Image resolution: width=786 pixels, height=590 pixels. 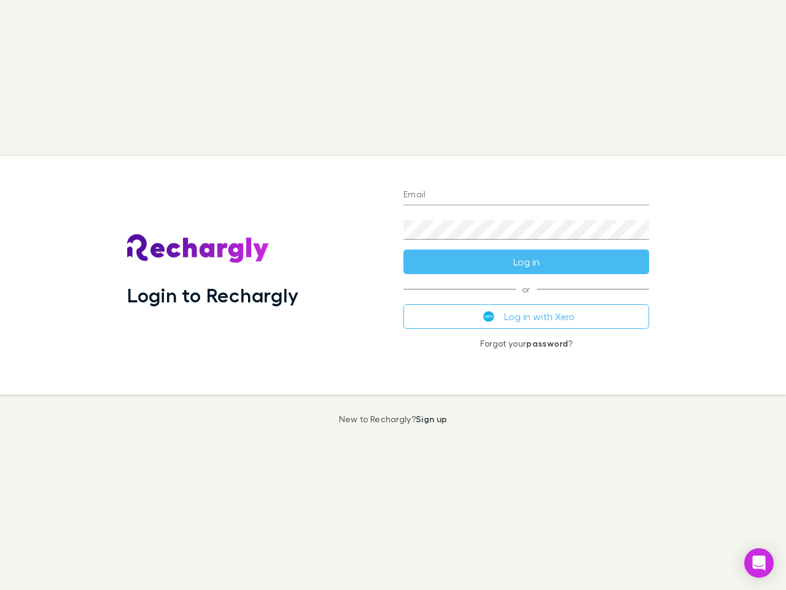 I want to click on img: Rechargly's Logo, so click(x=198, y=249).